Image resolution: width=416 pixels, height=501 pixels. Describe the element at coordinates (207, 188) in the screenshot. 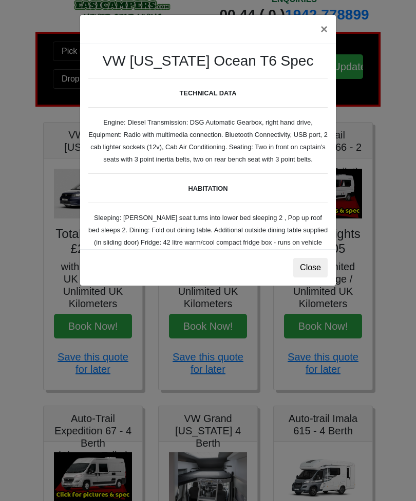

I see `b: HABITATION` at that location.